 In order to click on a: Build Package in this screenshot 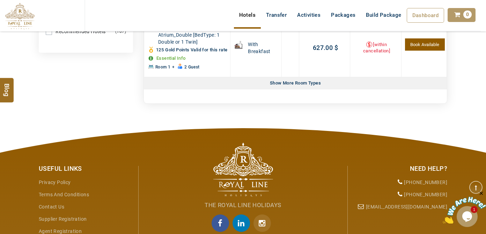, I will do `click(383, 15)`.